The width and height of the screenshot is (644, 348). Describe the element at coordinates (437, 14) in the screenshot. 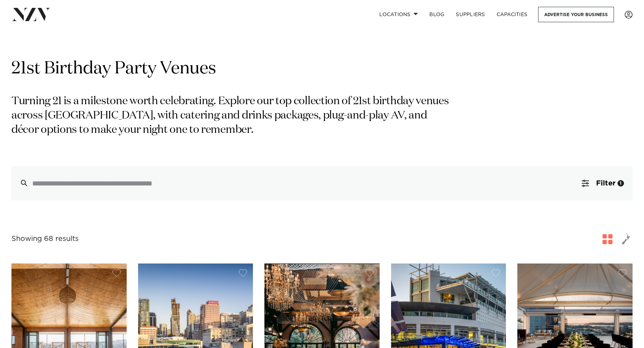

I see `a: BLOG` at that location.